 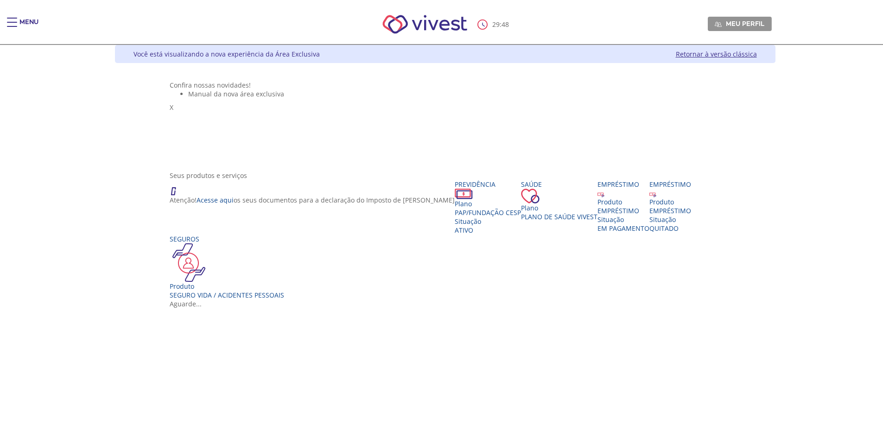 What do you see at coordinates (740, 24) in the screenshot?
I see `a: Meu perfil` at bounding box center [740, 24].